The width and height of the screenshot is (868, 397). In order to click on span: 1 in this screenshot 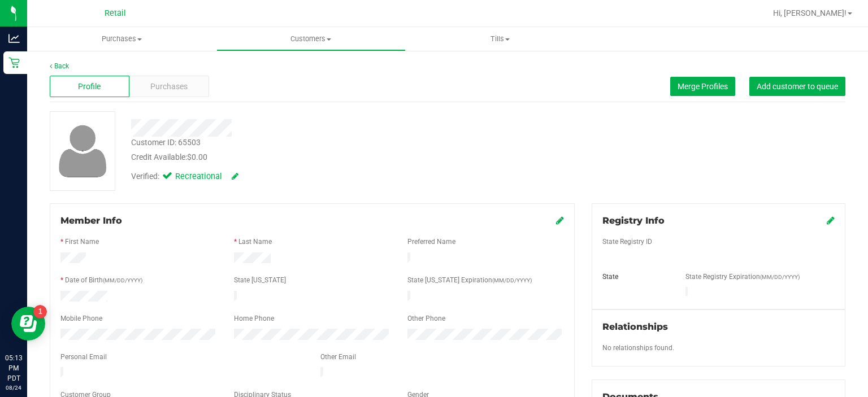, I will do `click(6, 6)`.